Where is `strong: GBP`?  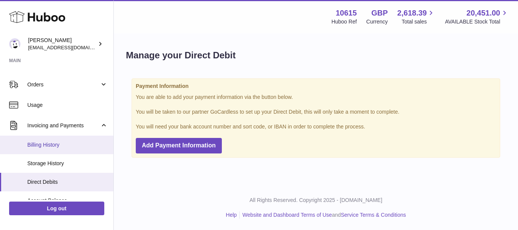 strong: GBP is located at coordinates (379, 13).